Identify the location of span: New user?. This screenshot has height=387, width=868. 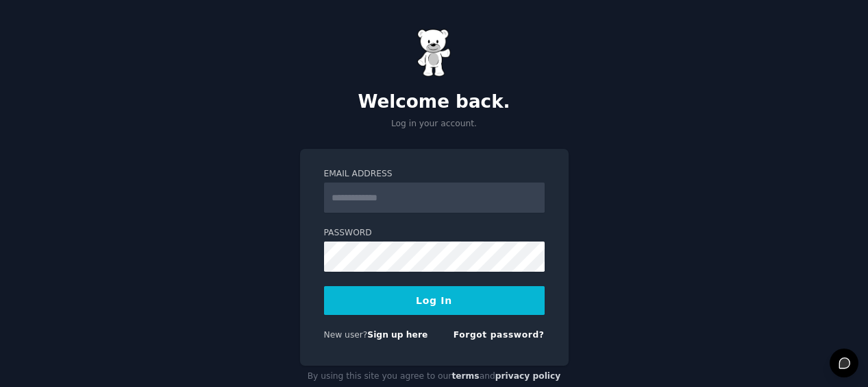
(346, 335).